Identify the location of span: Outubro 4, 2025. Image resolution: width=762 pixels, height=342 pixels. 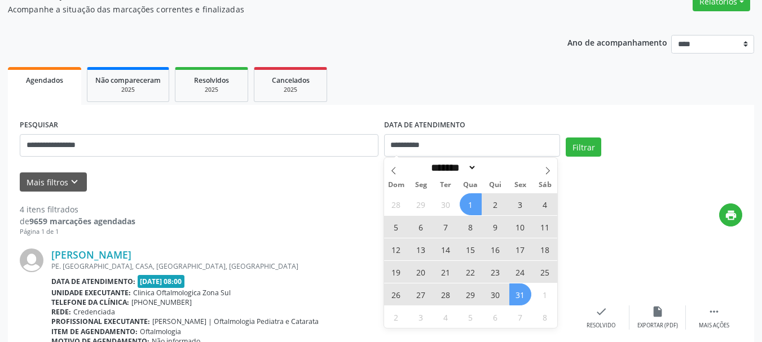
(545, 204).